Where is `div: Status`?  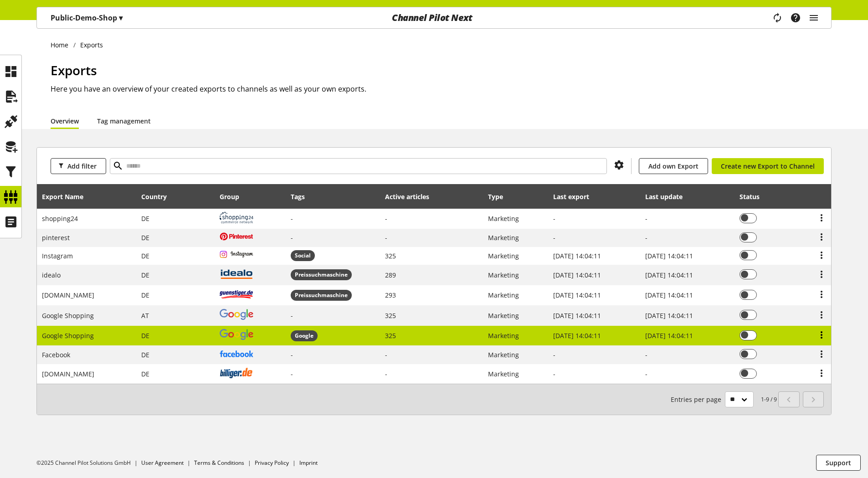 div: Status is located at coordinates (754, 197).